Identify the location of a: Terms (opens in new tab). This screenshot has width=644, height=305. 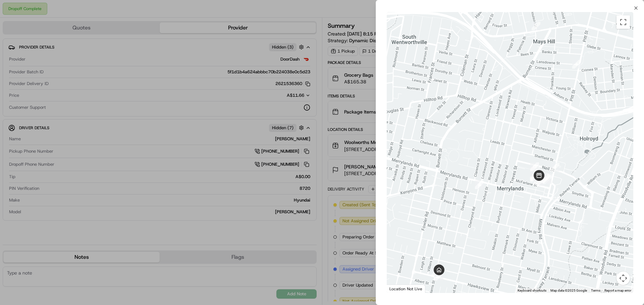
(596, 291).